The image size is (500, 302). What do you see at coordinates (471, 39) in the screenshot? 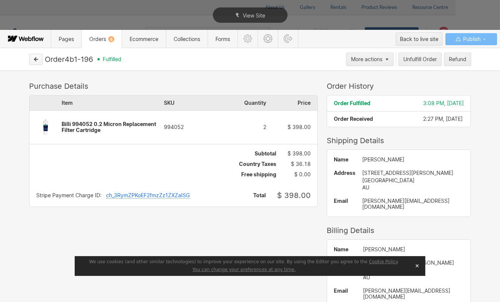
I see `span: Publish` at bounding box center [471, 39].